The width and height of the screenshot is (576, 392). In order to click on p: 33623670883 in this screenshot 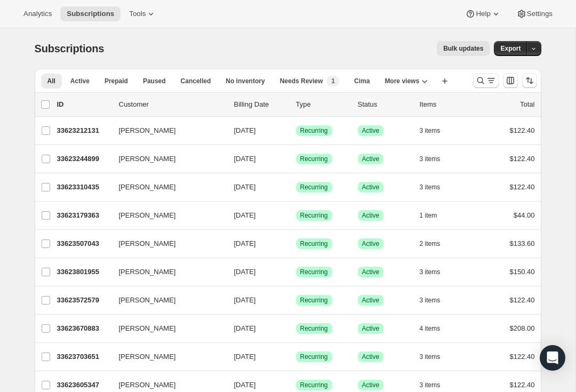, I will do `click(84, 329)`.